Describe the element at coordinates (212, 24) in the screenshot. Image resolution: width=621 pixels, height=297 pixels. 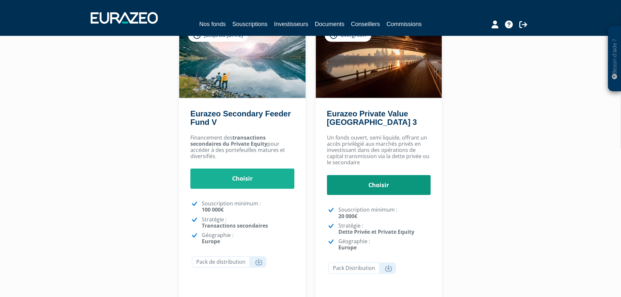
I see `a: Nos fonds` at that location.